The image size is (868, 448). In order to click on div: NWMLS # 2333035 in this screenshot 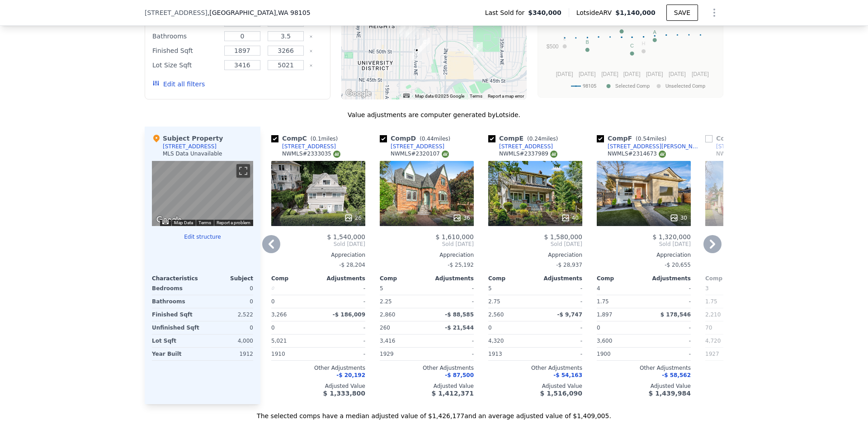, I will do `click(311, 153)`.